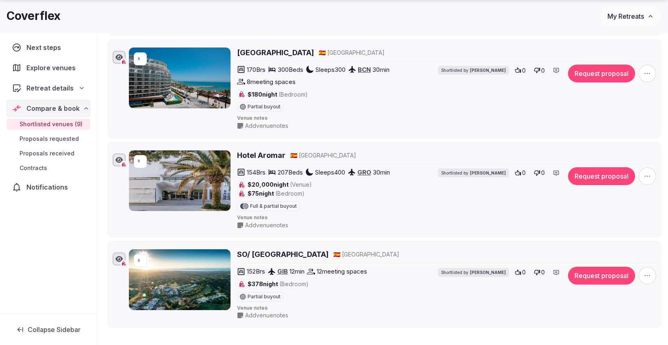 Image resolution: width=668 pixels, height=345 pixels. Describe the element at coordinates (180, 181) in the screenshot. I see `img: Hotel Aromar` at that location.